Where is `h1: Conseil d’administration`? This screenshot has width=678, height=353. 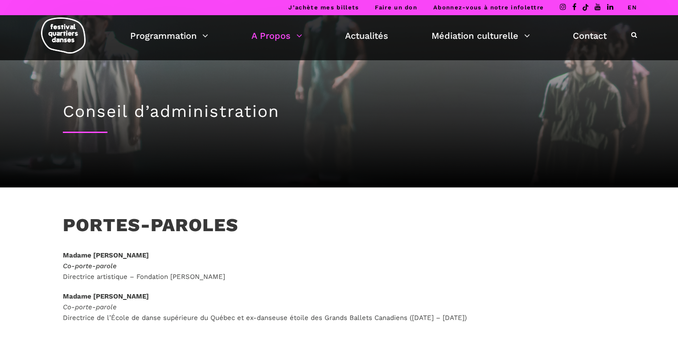
h1: Conseil d’administration is located at coordinates (339, 112).